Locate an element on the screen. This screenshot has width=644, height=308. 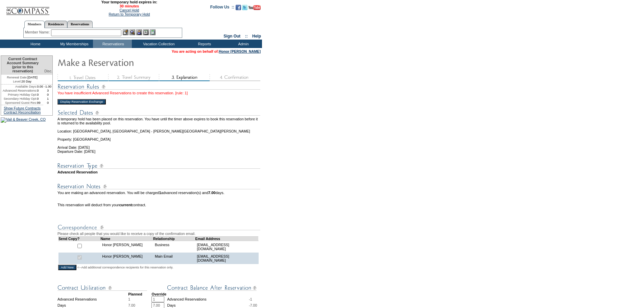
td: 99 is located at coordinates (40, 103).